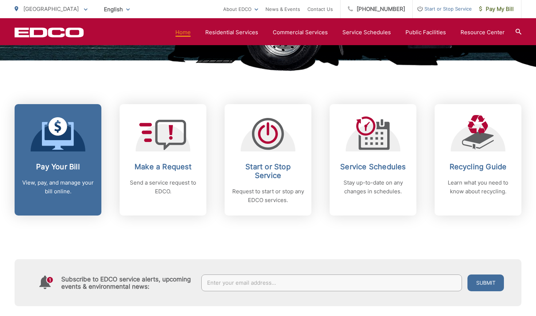 The image size is (536, 316). Describe the element at coordinates (366, 32) in the screenshot. I see `a: Service Schedules` at that location.